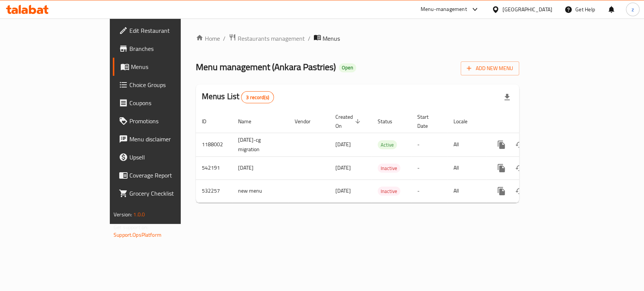  What do you see at coordinates (170, 85) in the screenshot?
I see `span: Choice Groups` at bounding box center [170, 85].